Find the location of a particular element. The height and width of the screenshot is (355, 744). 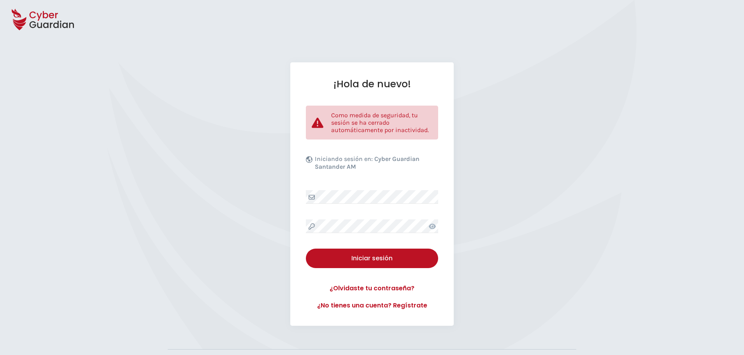

div: Iniciar sesión is located at coordinates (372, 258).